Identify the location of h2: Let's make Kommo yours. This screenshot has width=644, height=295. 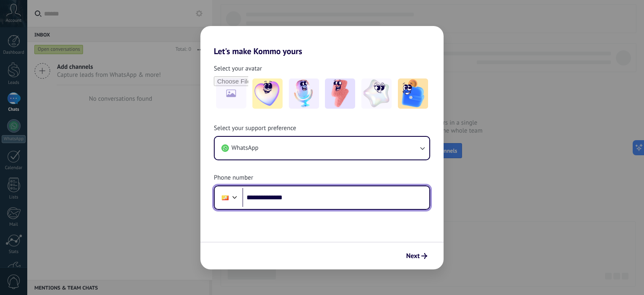
(322, 41).